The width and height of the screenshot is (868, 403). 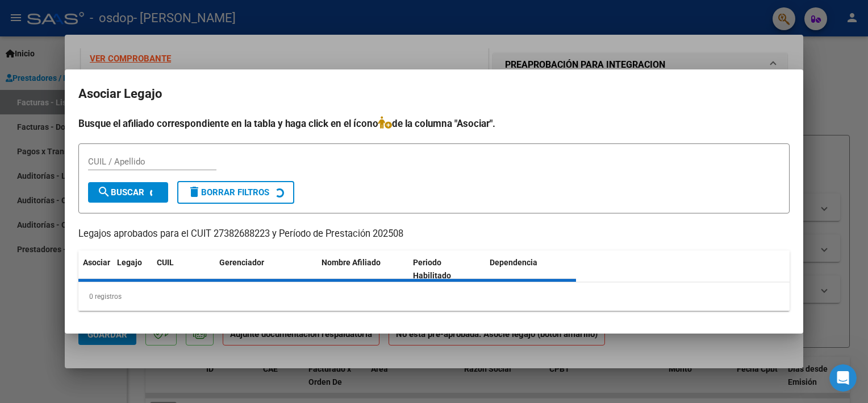 I want to click on mat-icon: delete, so click(x=195, y=191).